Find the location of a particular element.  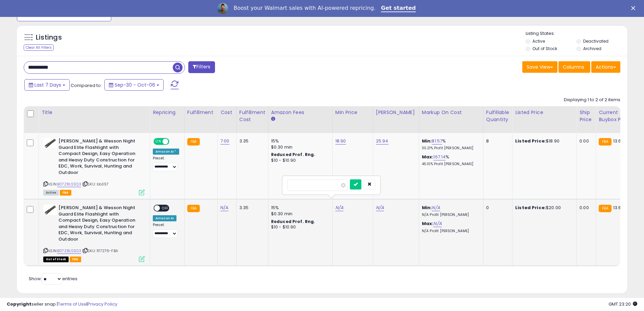

div: Title is located at coordinates (94, 112).